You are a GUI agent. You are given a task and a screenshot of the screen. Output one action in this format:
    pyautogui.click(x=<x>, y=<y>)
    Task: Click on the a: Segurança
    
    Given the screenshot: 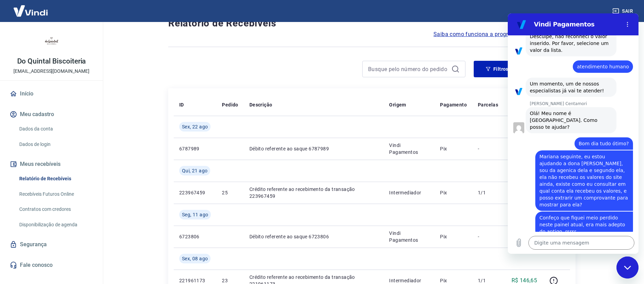 What is the action you would take?
    pyautogui.click(x=51, y=244)
    